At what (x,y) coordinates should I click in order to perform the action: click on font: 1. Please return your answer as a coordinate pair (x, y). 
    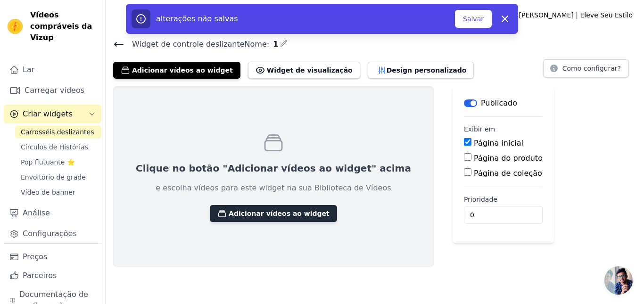
    Looking at the image, I should click on (276, 44).